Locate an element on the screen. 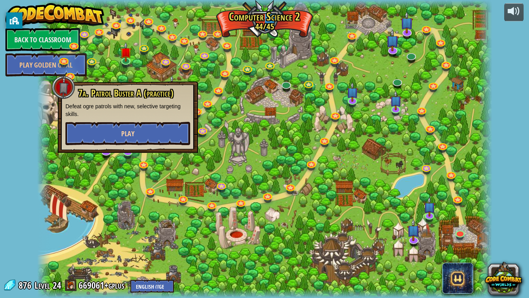 The height and width of the screenshot is (298, 529). img: level-banner-unstarted.png is located at coordinates (126, 52).